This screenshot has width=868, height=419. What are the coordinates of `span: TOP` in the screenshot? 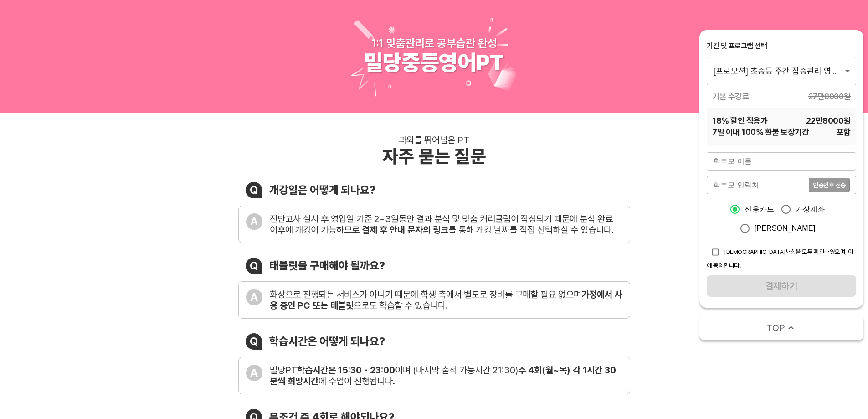 It's located at (775, 328).